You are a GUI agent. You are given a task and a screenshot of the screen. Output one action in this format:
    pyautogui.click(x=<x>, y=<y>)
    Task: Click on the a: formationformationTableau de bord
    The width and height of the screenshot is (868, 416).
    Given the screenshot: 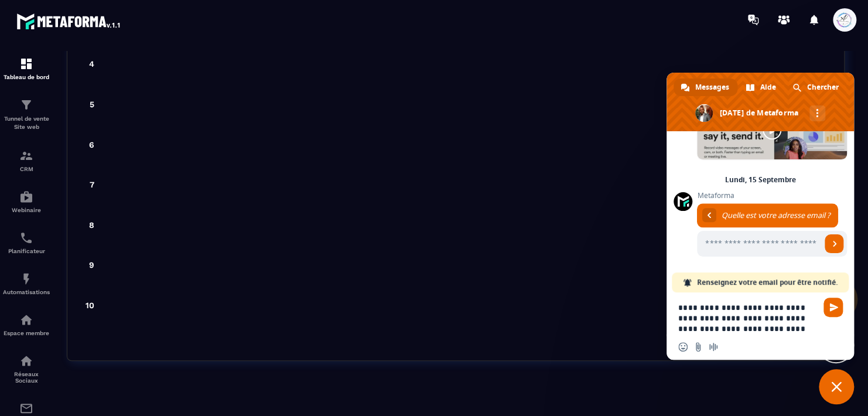 What is the action you would take?
    pyautogui.click(x=27, y=68)
    